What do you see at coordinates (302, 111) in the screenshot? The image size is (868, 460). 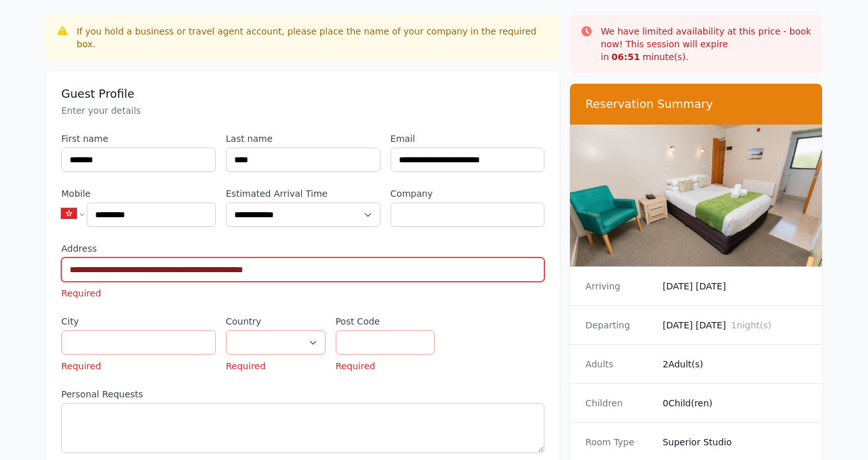 I see `p: Enter your details` at bounding box center [302, 111].